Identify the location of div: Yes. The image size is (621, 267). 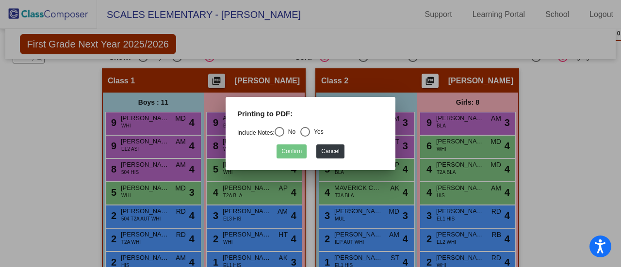
(317, 132).